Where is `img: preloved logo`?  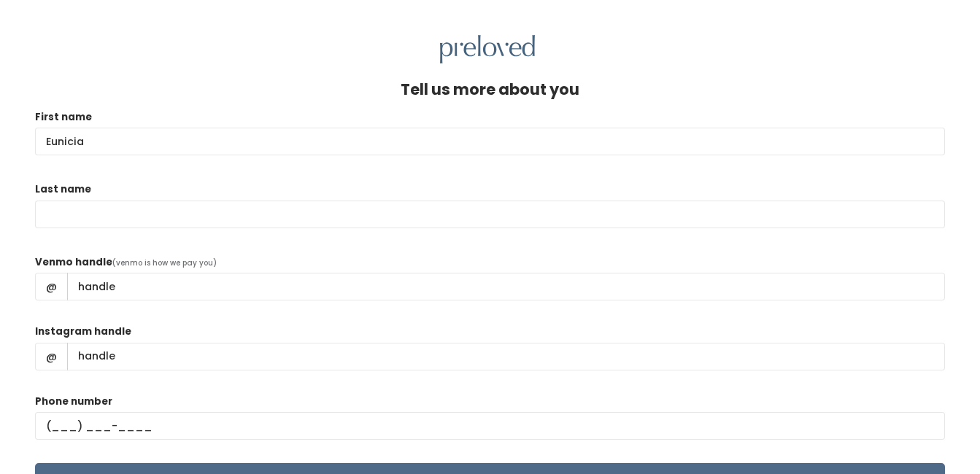
img: preloved logo is located at coordinates (488, 48).